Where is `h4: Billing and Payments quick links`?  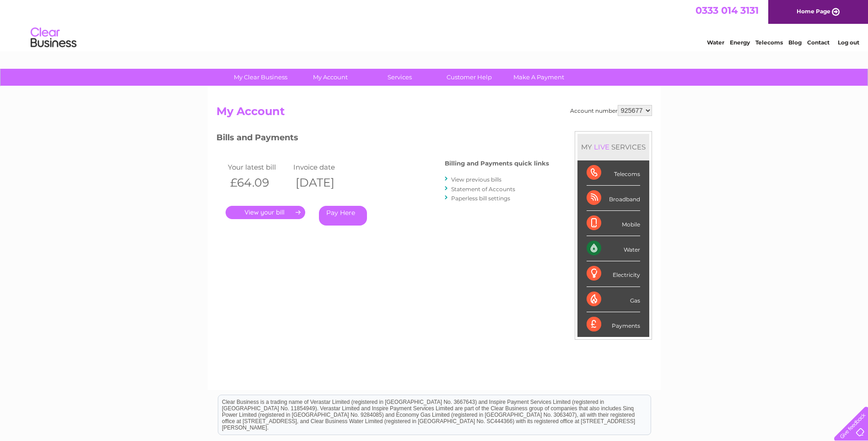
h4: Billing and Payments quick links is located at coordinates (497, 163).